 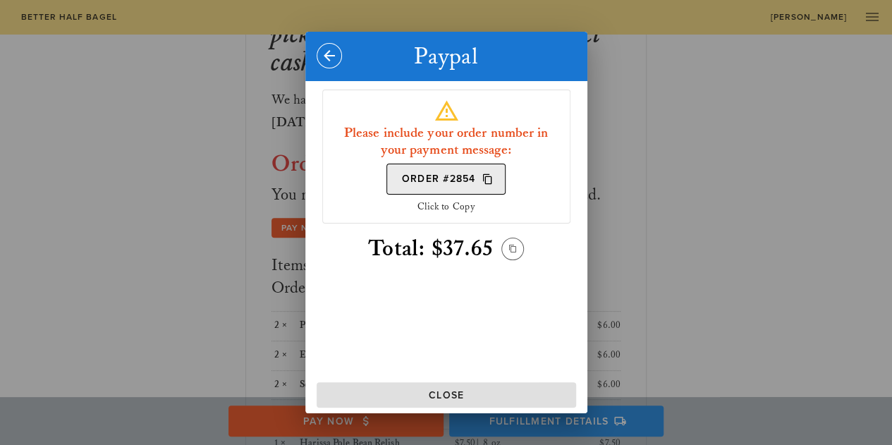 What do you see at coordinates (446, 141) in the screenshot?
I see `h3: Please include your order number in your payment message:` at bounding box center [446, 141].